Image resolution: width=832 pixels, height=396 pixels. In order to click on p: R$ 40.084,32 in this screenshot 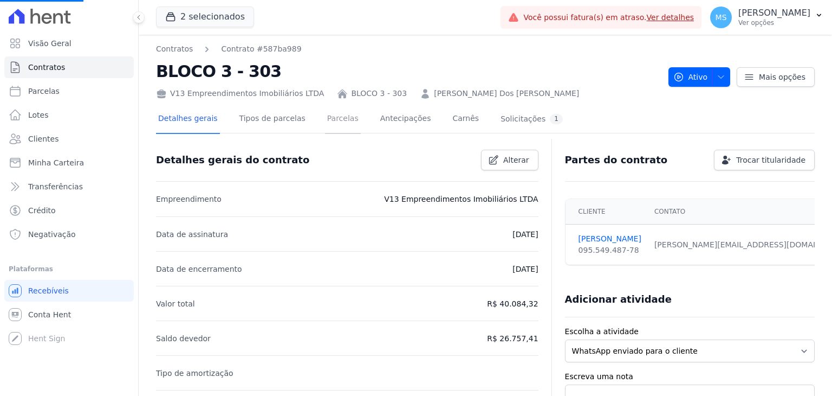, I will do `click(513, 303)`.